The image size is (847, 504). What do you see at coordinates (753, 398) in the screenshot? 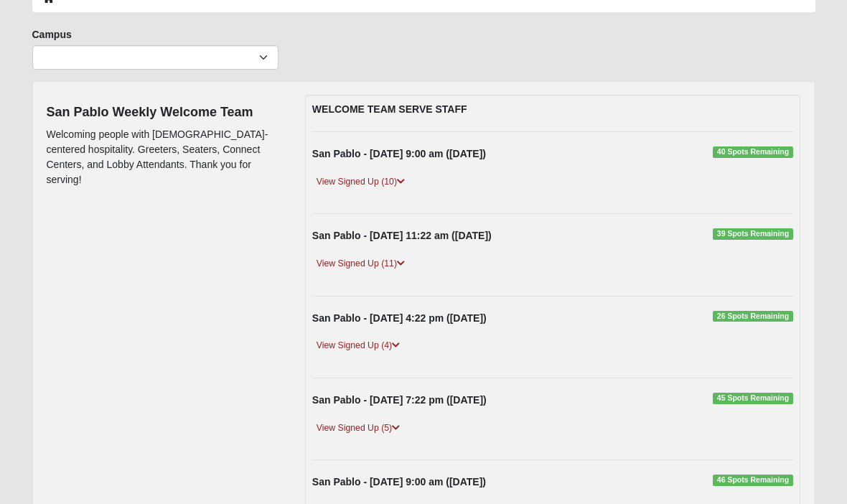
I see `span: 45 Spots Remaining` at bounding box center [753, 398].